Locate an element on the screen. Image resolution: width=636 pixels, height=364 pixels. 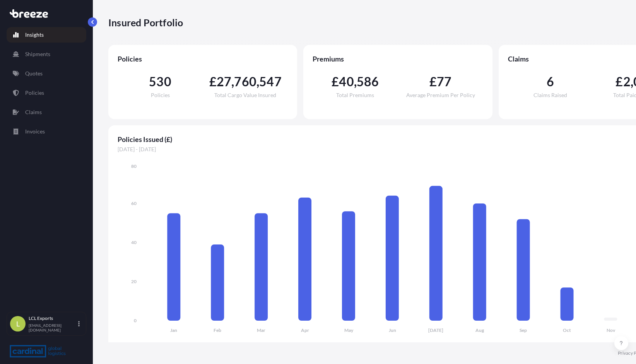
tspan: Mar is located at coordinates (261, 330).